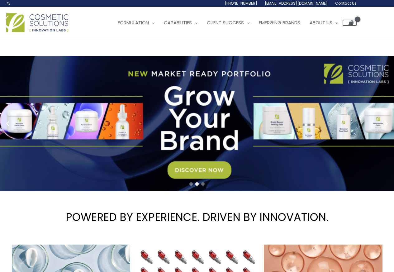  I want to click on a: Capabilities, so click(181, 23).